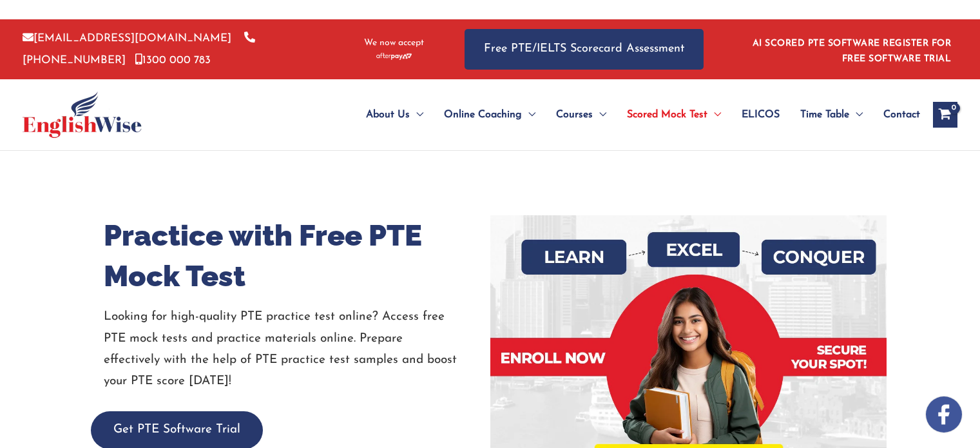 The width and height of the screenshot is (980, 448). I want to click on nav: Site Navigation: Main Menu, so click(627, 115).